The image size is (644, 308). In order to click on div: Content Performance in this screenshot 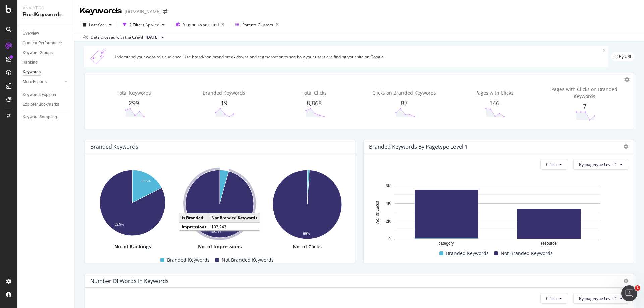, I will do `click(42, 43)`.